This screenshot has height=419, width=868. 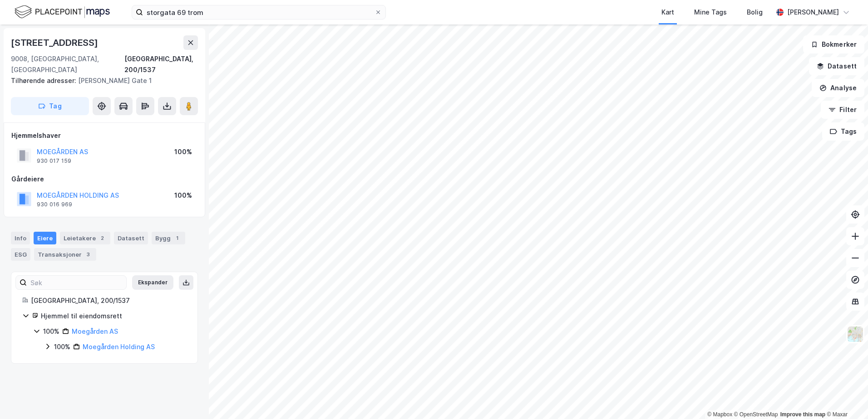 What do you see at coordinates (45, 238) in the screenshot?
I see `div: Eiere` at bounding box center [45, 238].